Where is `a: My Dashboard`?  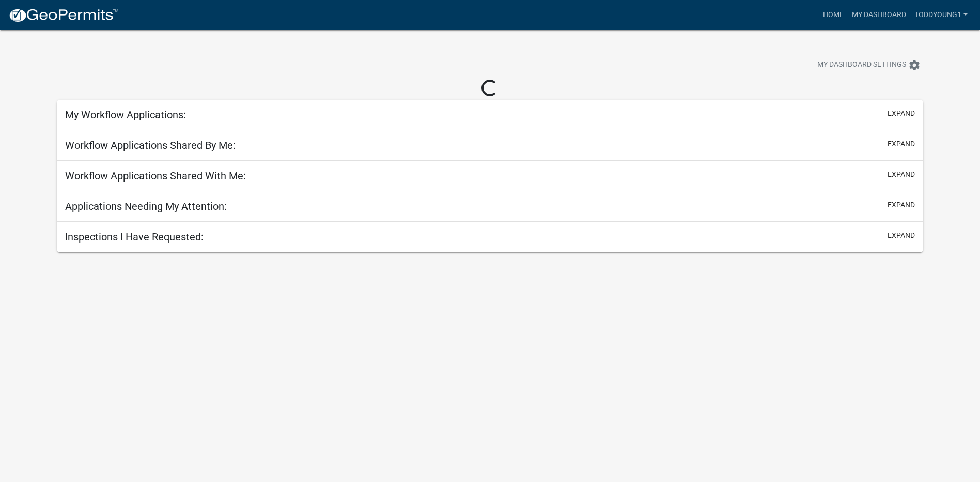
a: My Dashboard is located at coordinates (879, 15).